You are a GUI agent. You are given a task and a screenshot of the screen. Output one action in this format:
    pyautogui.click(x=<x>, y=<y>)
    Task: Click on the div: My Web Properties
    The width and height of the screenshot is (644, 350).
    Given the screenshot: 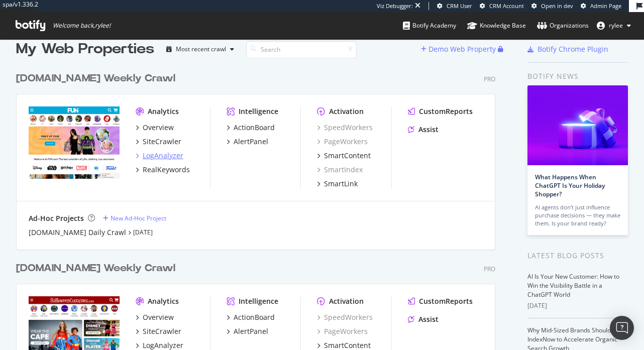 What is the action you would take?
    pyautogui.click(x=85, y=49)
    